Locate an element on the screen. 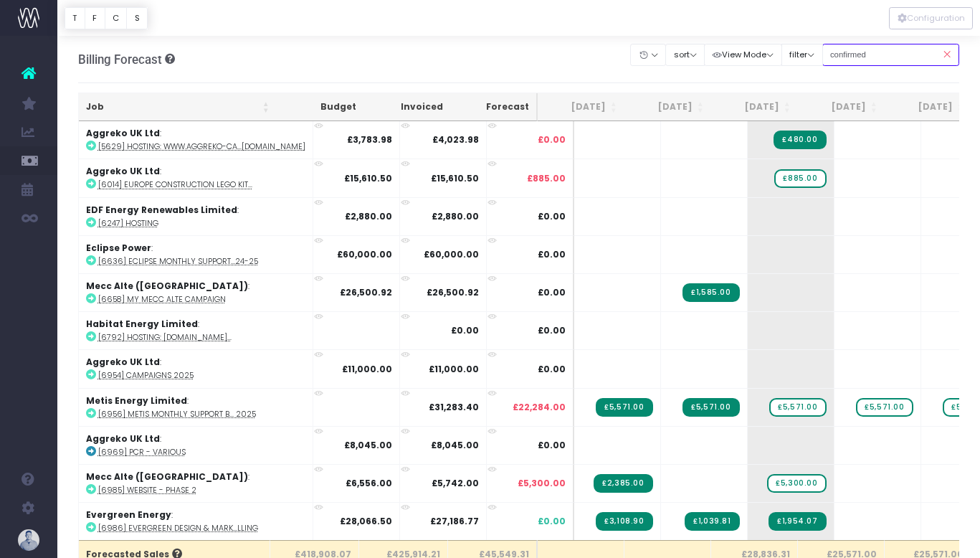  th: Nov 25: activate to sort column ascending is located at coordinates (928, 107).